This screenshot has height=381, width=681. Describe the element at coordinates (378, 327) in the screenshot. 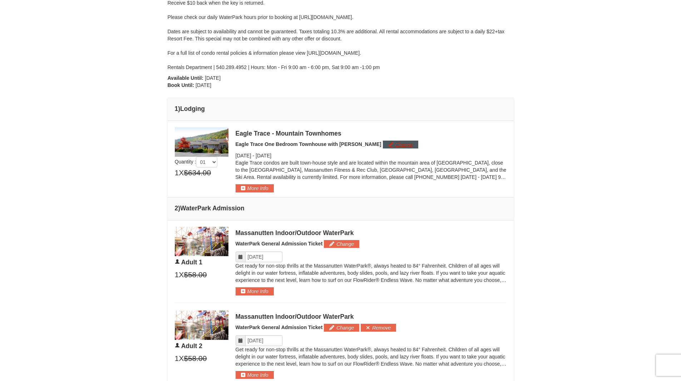

I see `button: Remove` at that location.